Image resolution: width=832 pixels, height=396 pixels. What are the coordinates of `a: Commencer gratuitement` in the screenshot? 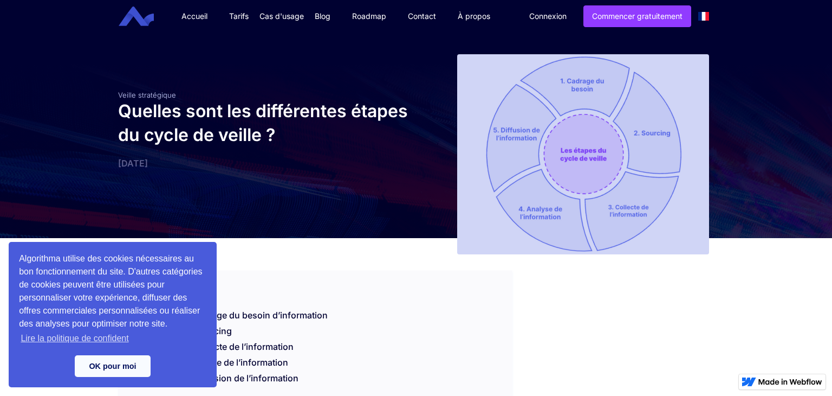 It's located at (637, 16).